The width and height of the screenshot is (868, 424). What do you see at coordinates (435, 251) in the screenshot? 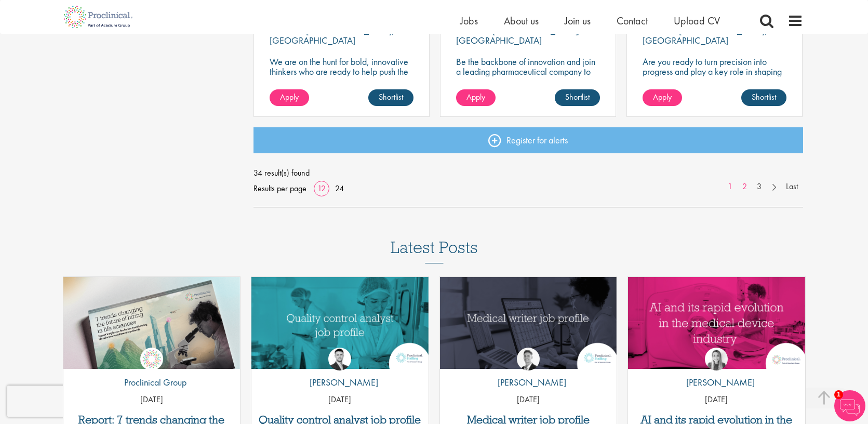
I see `h3: Latest Posts` at bounding box center [435, 251].